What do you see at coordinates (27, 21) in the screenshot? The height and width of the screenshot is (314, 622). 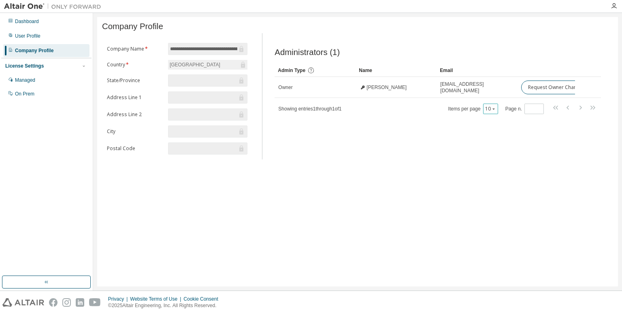 I see `div: Dashboard` at bounding box center [27, 21].